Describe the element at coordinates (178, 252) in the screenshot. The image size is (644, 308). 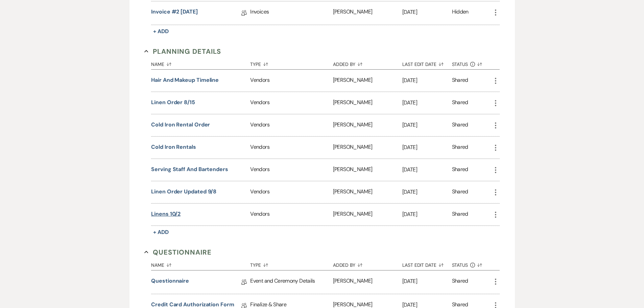
I see `button: Questionnaire` at that location.